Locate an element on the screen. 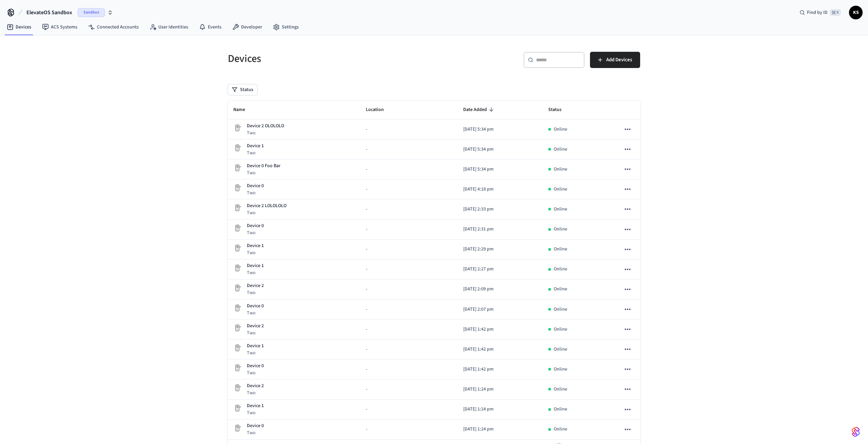 This screenshot has width=868, height=444. span: ⌘ K is located at coordinates (835, 13).